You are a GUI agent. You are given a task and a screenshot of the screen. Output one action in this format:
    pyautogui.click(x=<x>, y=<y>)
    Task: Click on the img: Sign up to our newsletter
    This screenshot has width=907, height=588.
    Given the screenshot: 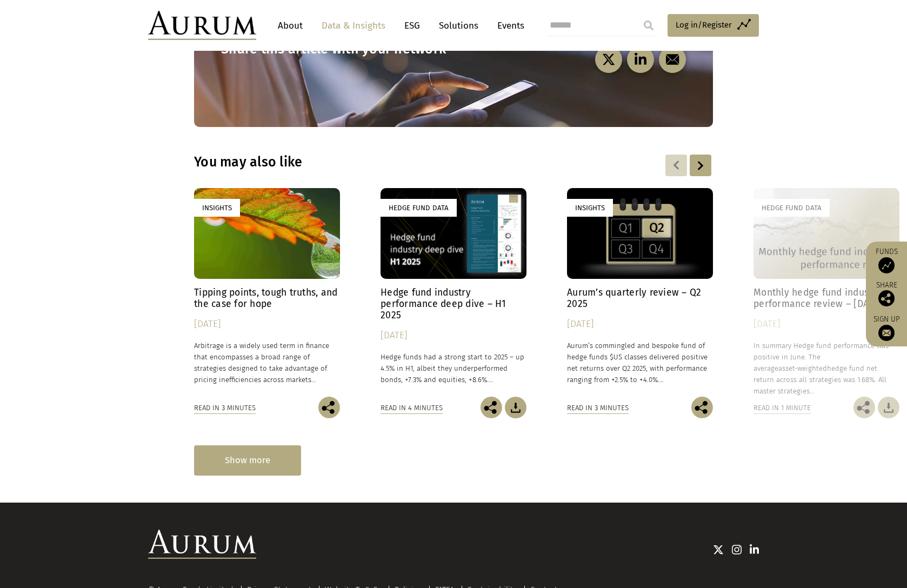 What is the action you would take?
    pyautogui.click(x=886, y=333)
    